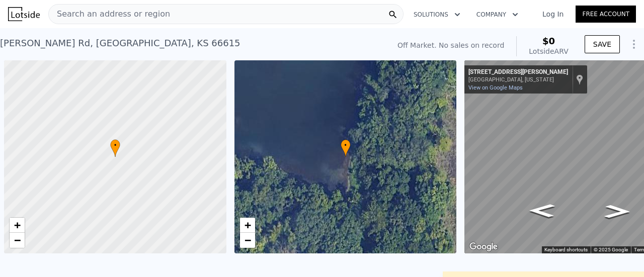 Image resolution: width=644 pixels, height=277 pixels. I want to click on button: Keyboard shortcuts, so click(566, 250).